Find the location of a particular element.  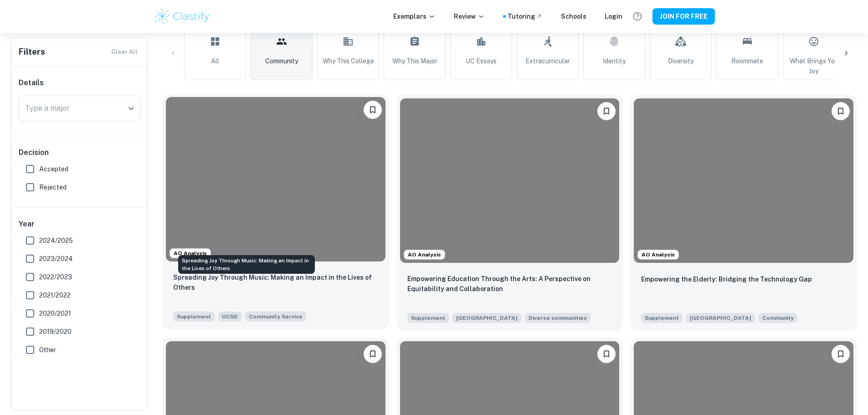

h6: Filters is located at coordinates (32, 52).